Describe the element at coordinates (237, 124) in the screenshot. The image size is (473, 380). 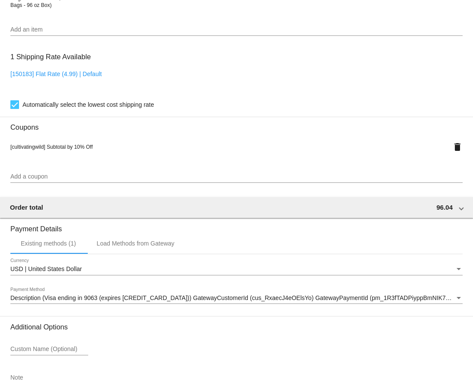
I see `h3: Coupons` at that location.